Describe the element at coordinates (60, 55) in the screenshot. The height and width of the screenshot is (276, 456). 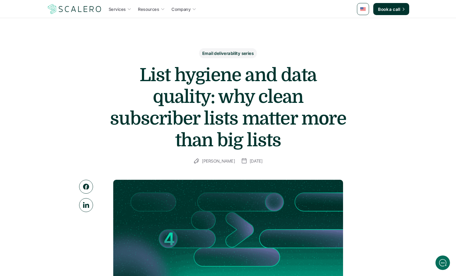
I see `h2: Let us know if we can help with lifecycle marketing.` at that location.